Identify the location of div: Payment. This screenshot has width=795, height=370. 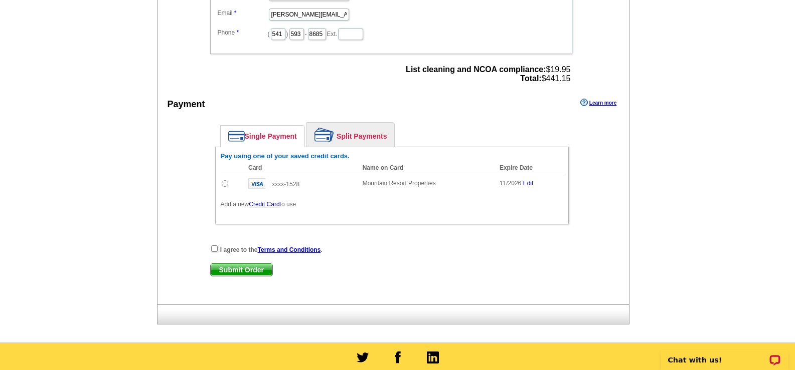
(186, 104).